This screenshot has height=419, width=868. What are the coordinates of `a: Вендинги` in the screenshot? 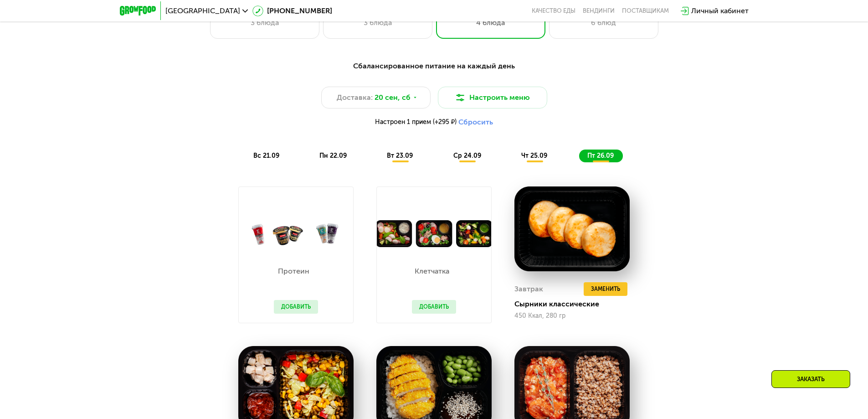 It's located at (599, 11).